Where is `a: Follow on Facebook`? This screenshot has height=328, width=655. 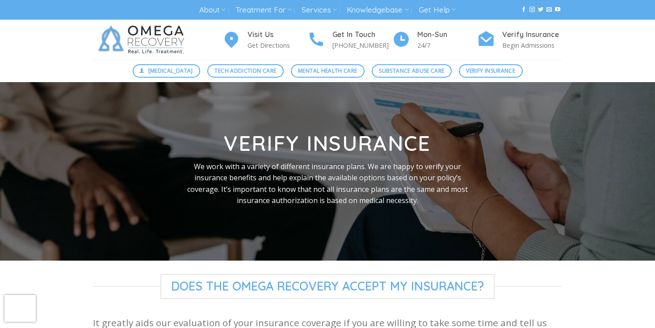 a: Follow on Facebook is located at coordinates (524, 10).